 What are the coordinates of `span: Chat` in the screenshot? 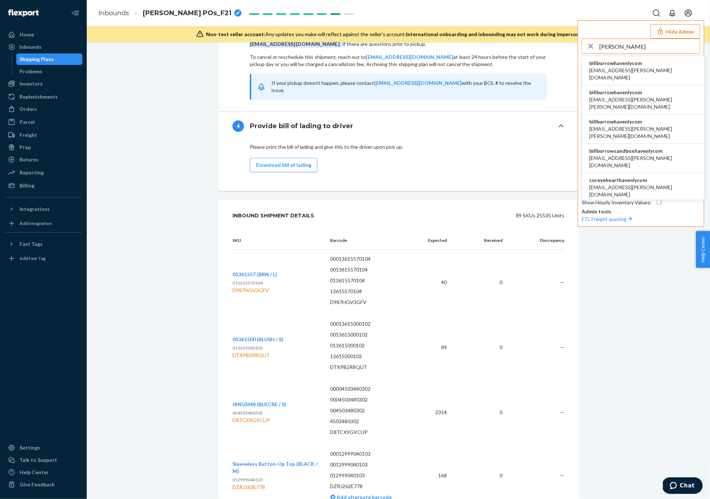 It's located at (24, 8).